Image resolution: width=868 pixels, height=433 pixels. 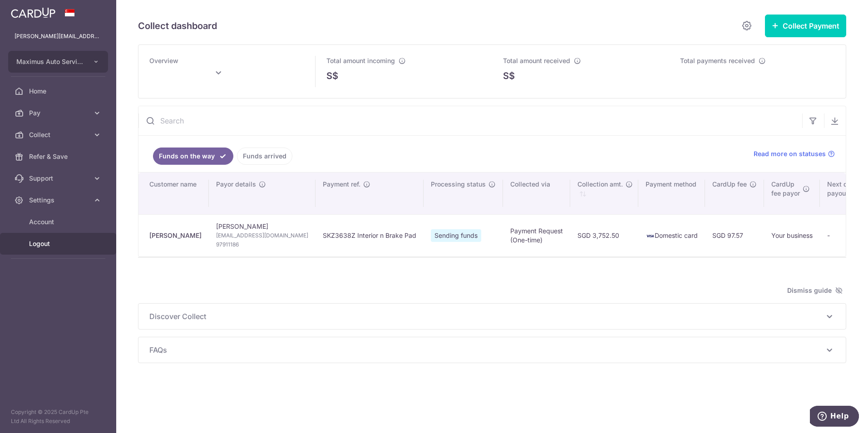 I want to click on span: Collection amt., so click(x=600, y=184).